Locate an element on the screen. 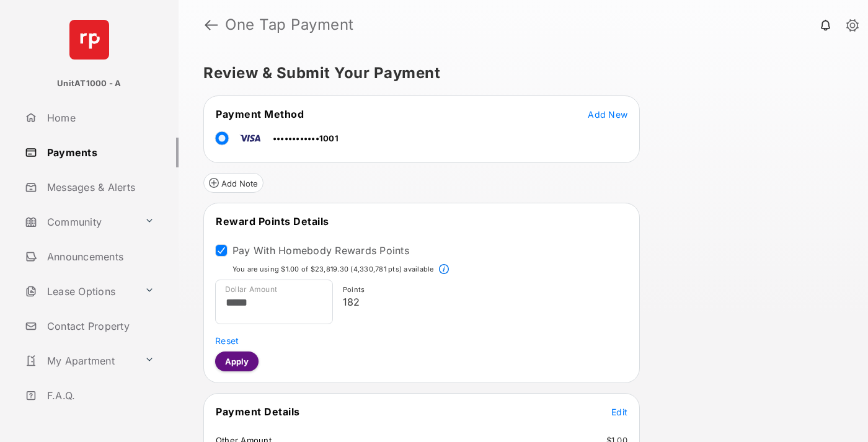  a: Community is located at coordinates (80, 221).